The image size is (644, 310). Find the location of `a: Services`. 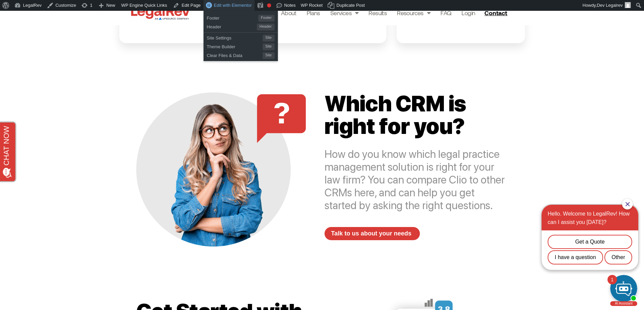

a: Services is located at coordinates (344, 13).